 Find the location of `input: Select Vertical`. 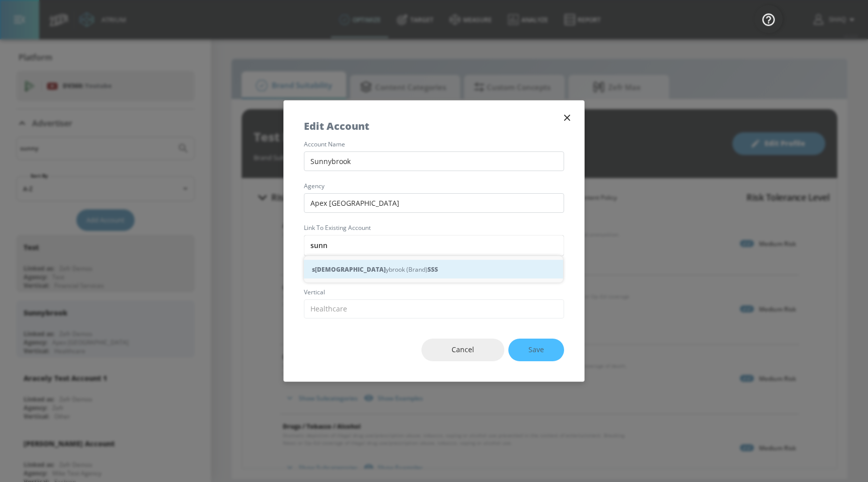

input: Select Vertical is located at coordinates (434, 309).